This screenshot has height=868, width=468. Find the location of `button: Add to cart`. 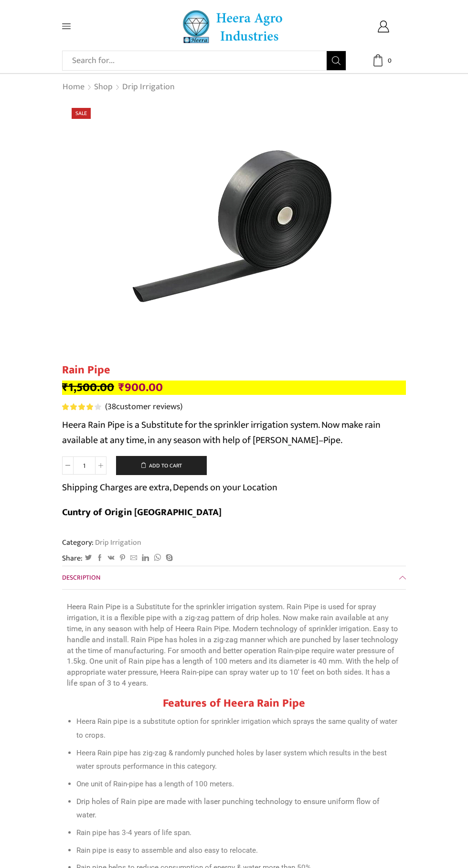

button: Add to cart is located at coordinates (161, 465).